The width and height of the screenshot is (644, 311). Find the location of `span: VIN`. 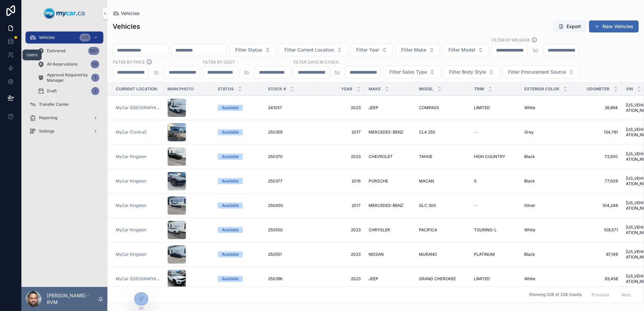

span: VIN is located at coordinates (629, 89).